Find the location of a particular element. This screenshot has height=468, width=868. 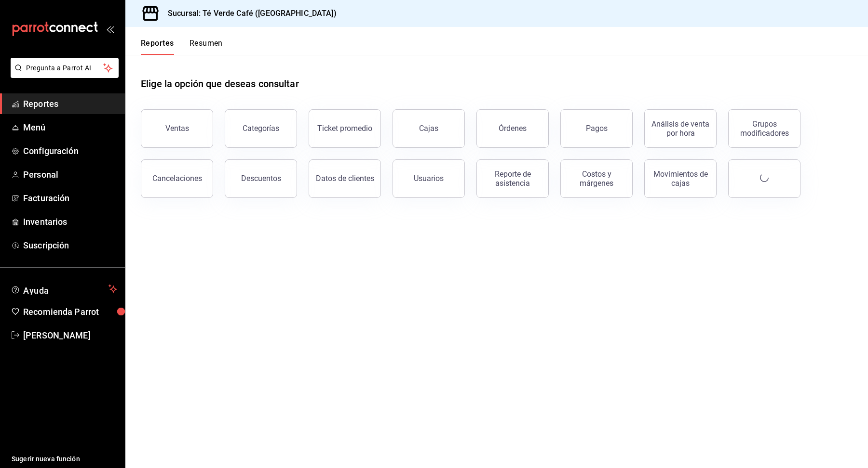

button: Cancelaciones is located at coordinates (177, 179).